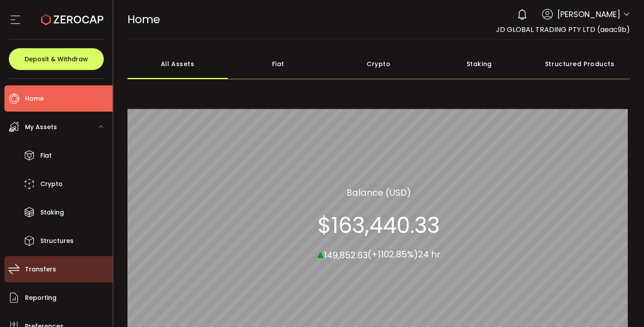 The image size is (644, 327). Describe the element at coordinates (56, 59) in the screenshot. I see `button: Deposit & Withdraw` at that location.